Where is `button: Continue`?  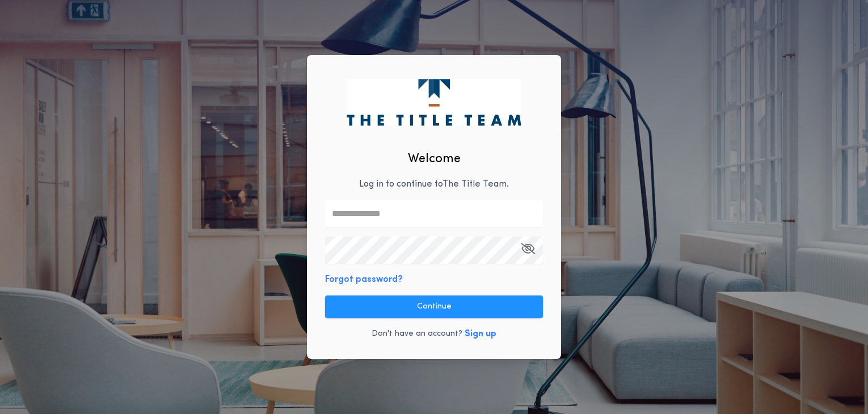 button: Continue is located at coordinates (434, 307).